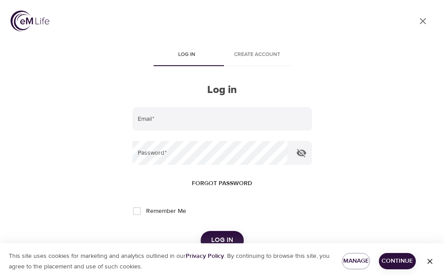  Describe the element at coordinates (356, 260) in the screenshot. I see `button: Manage` at that location.